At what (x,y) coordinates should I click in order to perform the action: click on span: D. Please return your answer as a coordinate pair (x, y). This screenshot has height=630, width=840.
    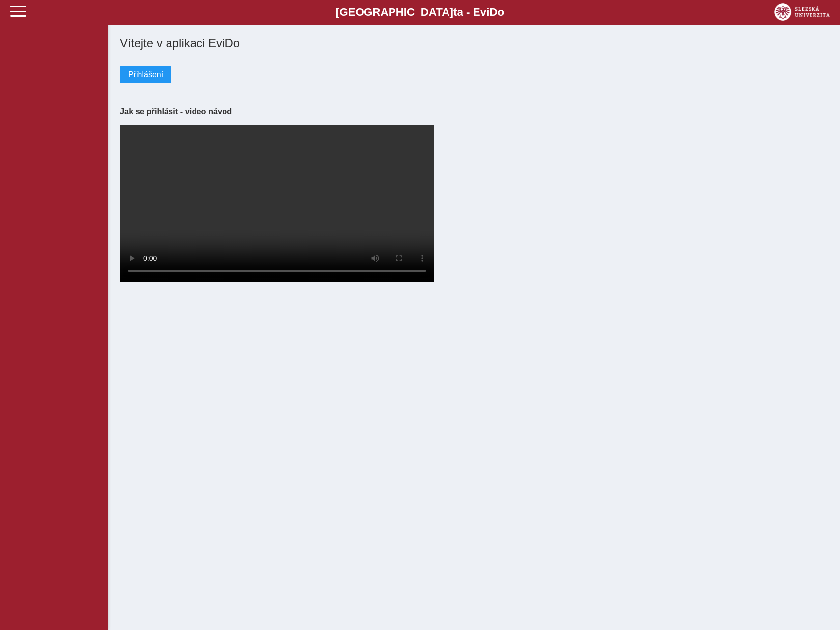
    Looking at the image, I should click on (493, 12).